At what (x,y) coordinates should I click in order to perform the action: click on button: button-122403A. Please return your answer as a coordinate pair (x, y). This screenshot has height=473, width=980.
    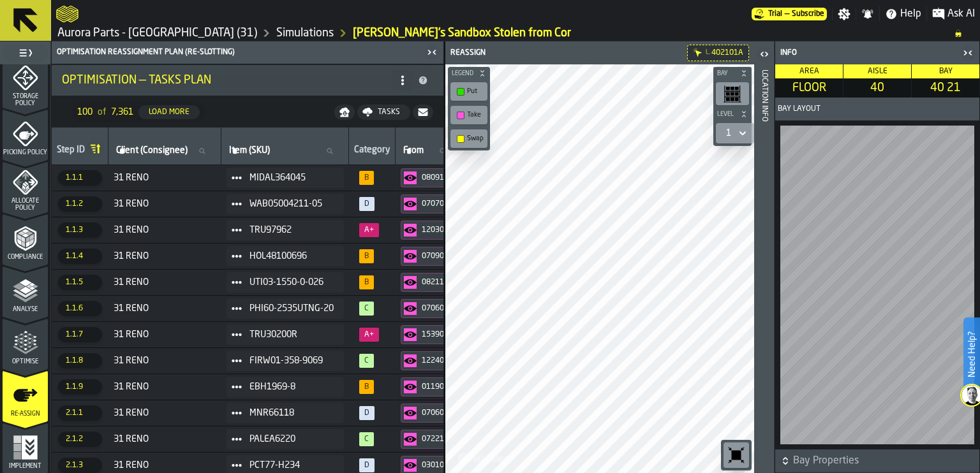
    Looking at the image, I should click on (429, 361).